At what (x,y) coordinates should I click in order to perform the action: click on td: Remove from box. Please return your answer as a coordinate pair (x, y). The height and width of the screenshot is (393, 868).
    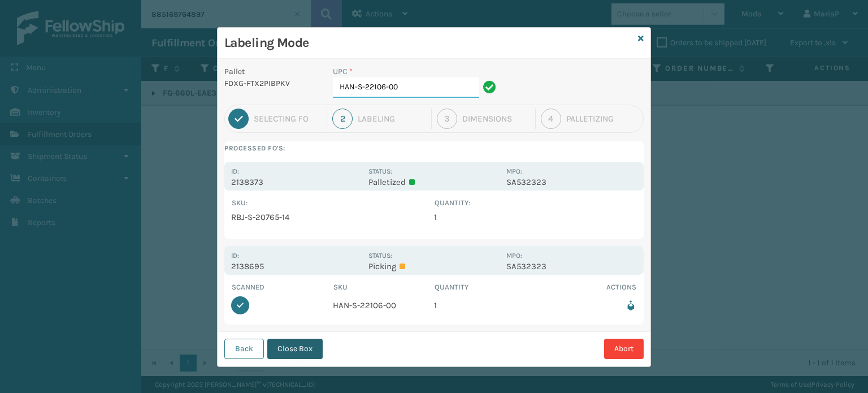
    Looking at the image, I should click on (587, 306).